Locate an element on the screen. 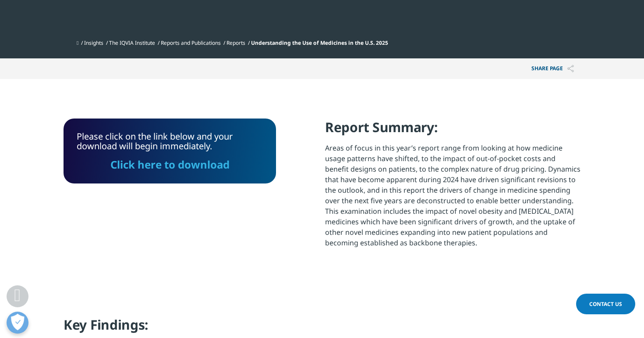 This screenshot has width=644, height=338. p: Areas of focus in this year’s report range from looking at how medicine usage patterns have shift... is located at coordinates (453, 198).